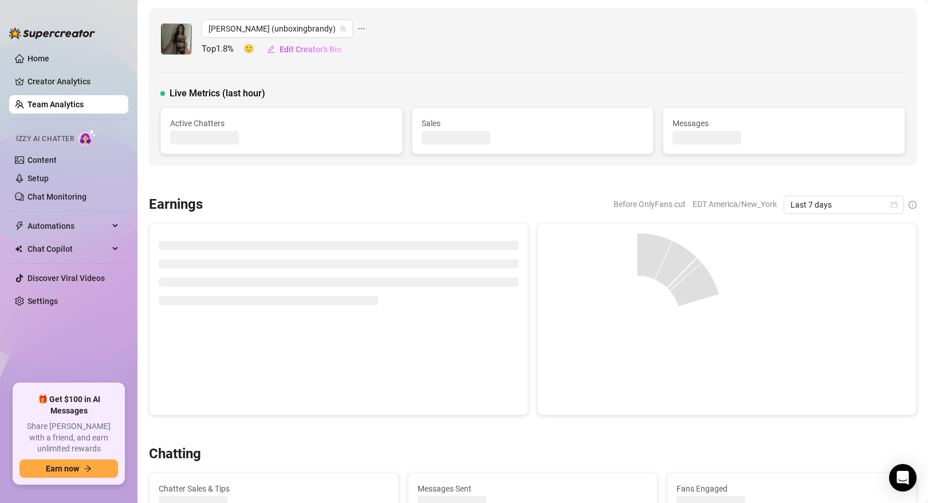 This screenshot has width=928, height=503. Describe the element at coordinates (533, 123) in the screenshot. I see `span: Sales` at that location.